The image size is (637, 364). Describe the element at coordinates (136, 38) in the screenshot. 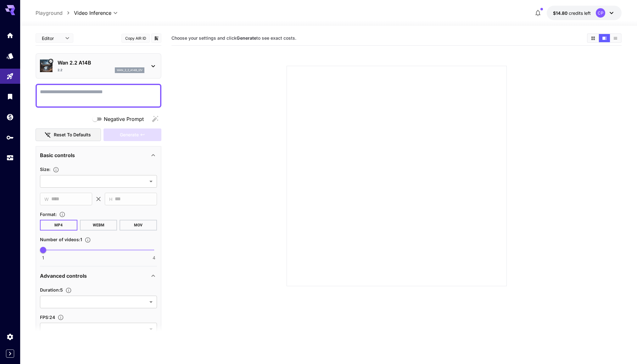

I see `button: Copy AIR ID` at that location.